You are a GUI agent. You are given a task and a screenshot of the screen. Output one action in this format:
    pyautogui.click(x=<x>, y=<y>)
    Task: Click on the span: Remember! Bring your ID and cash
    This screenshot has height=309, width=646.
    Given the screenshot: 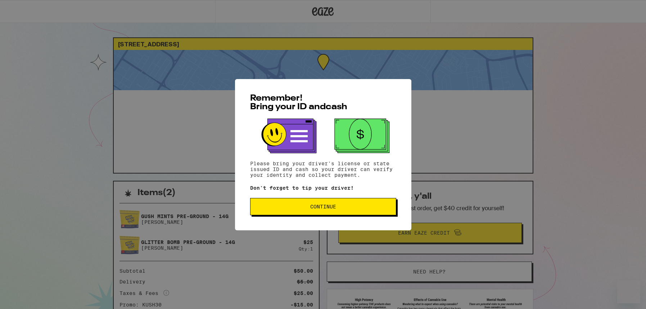 What is the action you would take?
    pyautogui.click(x=299, y=103)
    